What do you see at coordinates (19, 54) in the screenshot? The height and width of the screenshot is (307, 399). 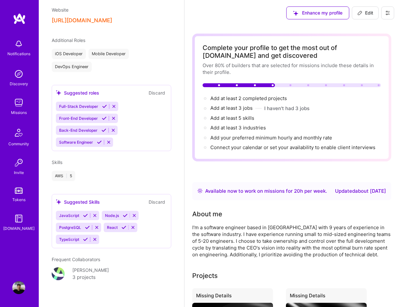 I see `div: Notifications` at bounding box center [19, 54].